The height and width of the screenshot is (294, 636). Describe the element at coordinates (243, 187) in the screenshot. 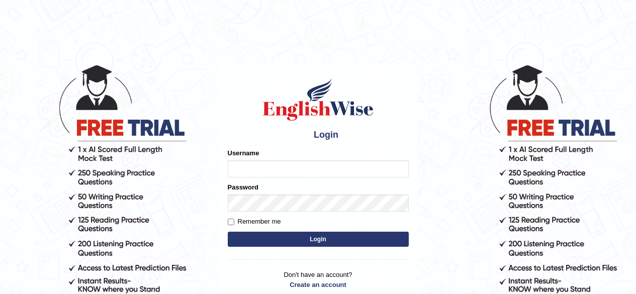

I see `label: Password` at that location.